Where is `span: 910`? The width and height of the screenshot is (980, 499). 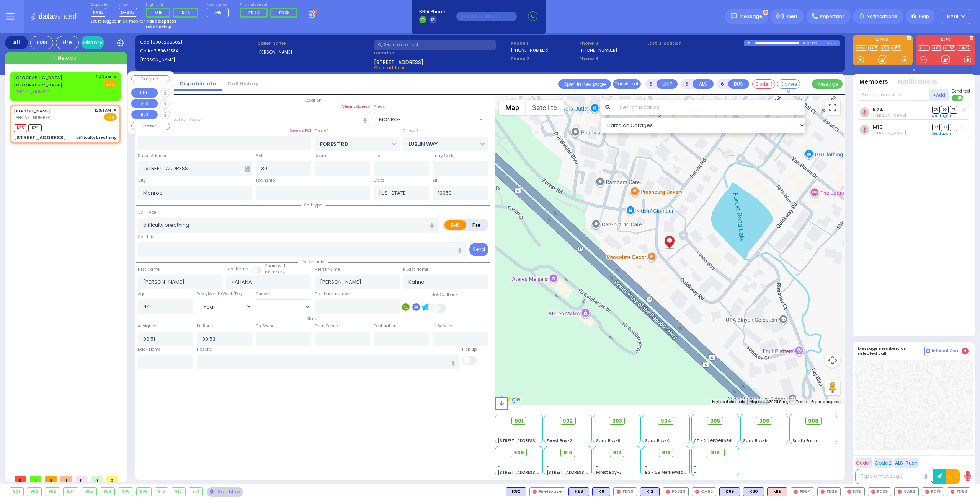
span: 910 is located at coordinates (567, 453).